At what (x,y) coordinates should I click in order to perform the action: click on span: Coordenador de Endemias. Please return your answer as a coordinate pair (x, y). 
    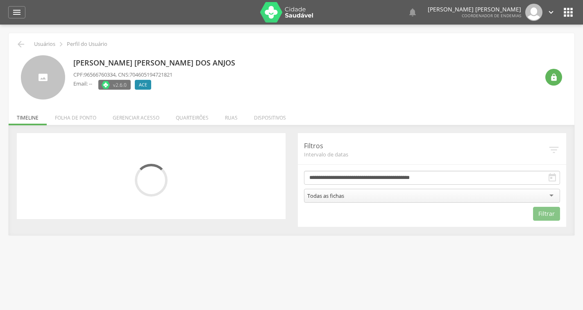
    Looking at the image, I should click on (491, 16).